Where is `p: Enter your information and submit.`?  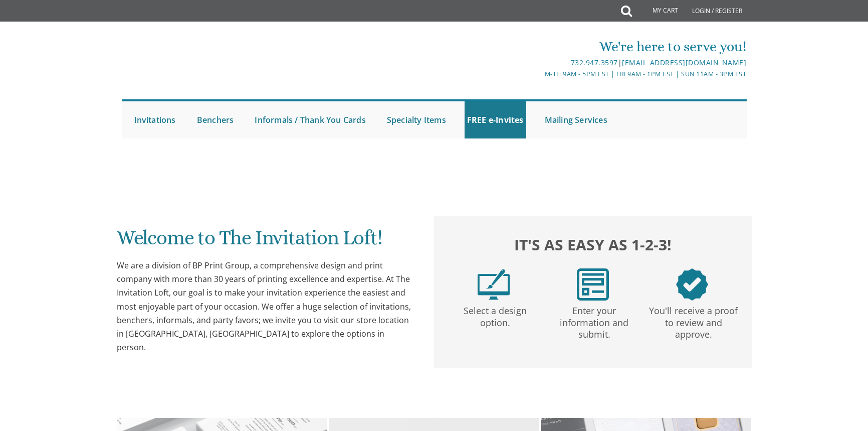
p: Enter your information and submit. is located at coordinates (594, 320).